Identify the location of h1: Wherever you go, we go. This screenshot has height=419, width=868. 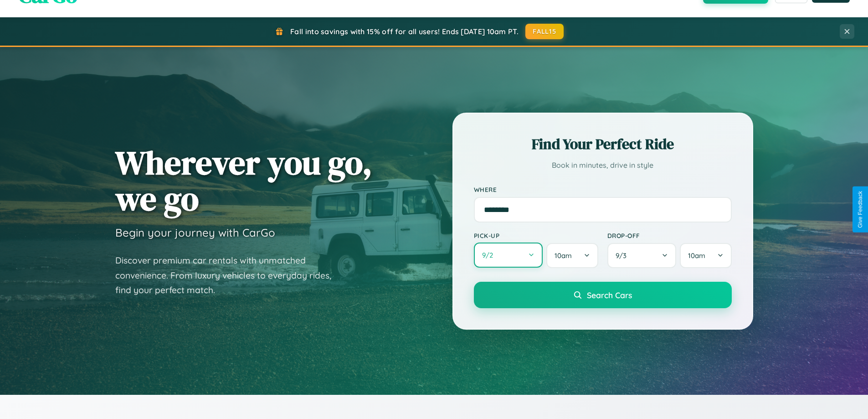
(244, 181).